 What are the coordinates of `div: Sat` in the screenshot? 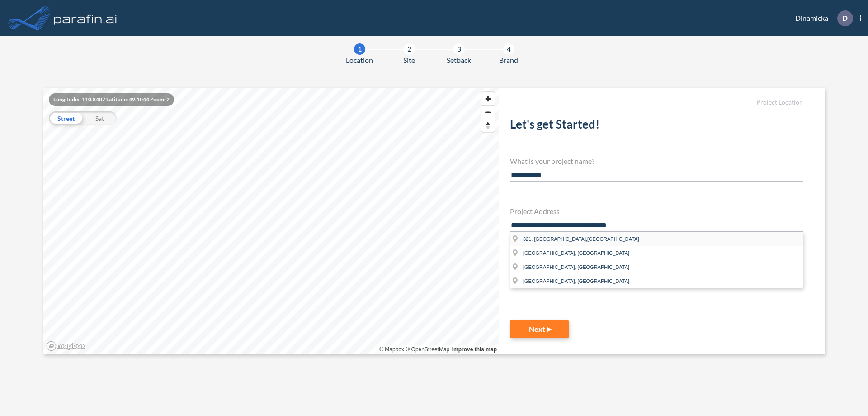 It's located at (99, 118).